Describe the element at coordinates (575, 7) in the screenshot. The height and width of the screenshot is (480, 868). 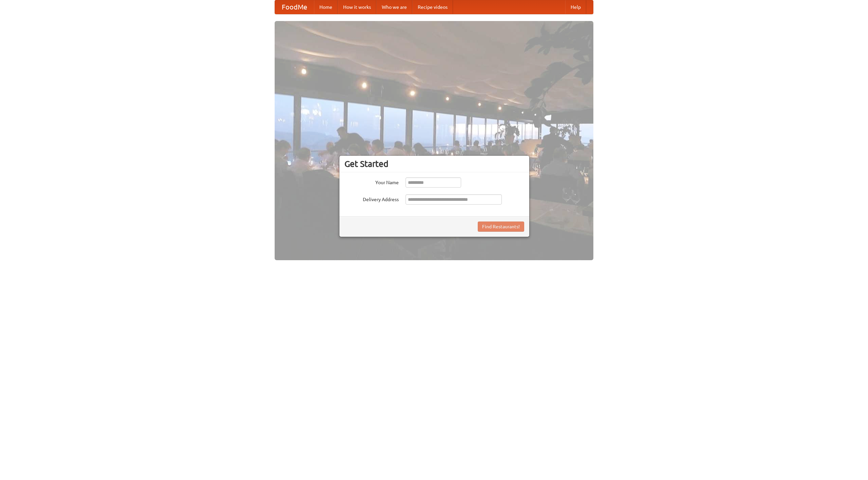
I see `a: Help` at that location.